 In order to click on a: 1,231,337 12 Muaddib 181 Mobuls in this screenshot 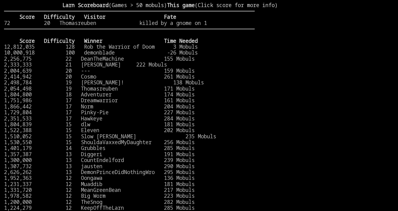, I will do `click(99, 184)`.